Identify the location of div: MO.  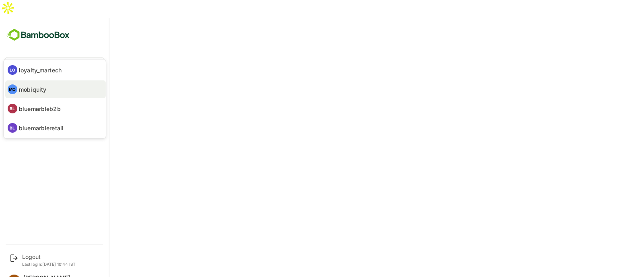
(13, 89).